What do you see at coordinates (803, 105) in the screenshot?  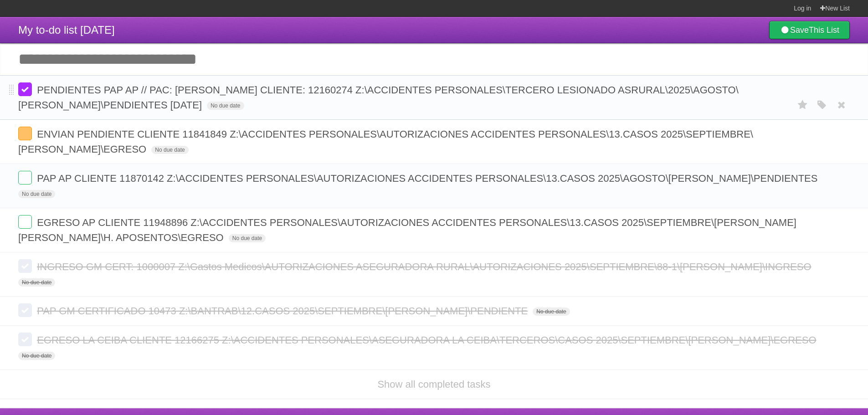 I see `label: Star task` at bounding box center [803, 105].